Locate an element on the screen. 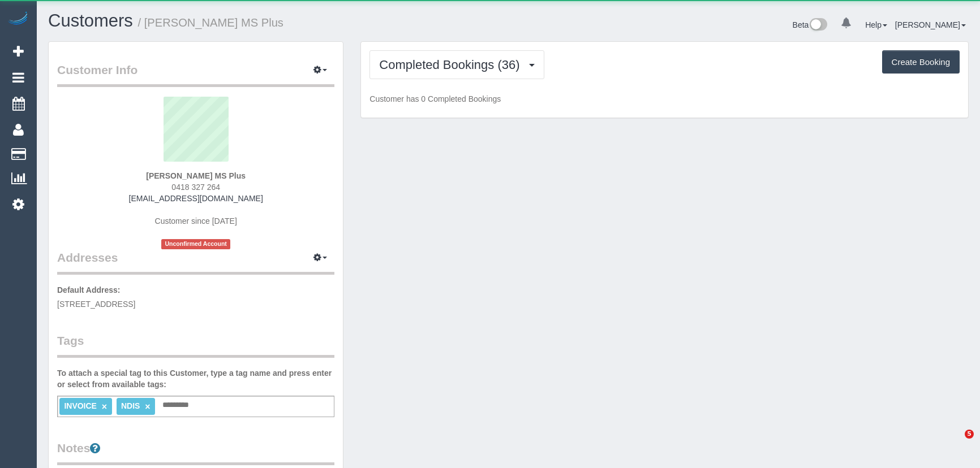  span: 5 is located at coordinates (969, 434).